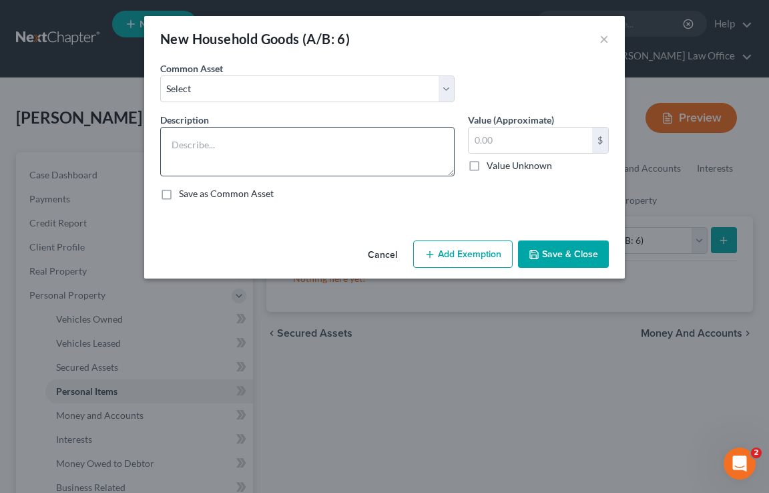 This screenshot has height=493, width=769. I want to click on span: 2, so click(757, 453).